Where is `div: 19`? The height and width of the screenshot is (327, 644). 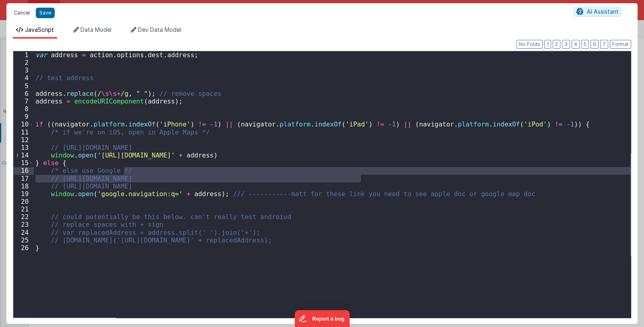 div: 19 is located at coordinates (23, 194).